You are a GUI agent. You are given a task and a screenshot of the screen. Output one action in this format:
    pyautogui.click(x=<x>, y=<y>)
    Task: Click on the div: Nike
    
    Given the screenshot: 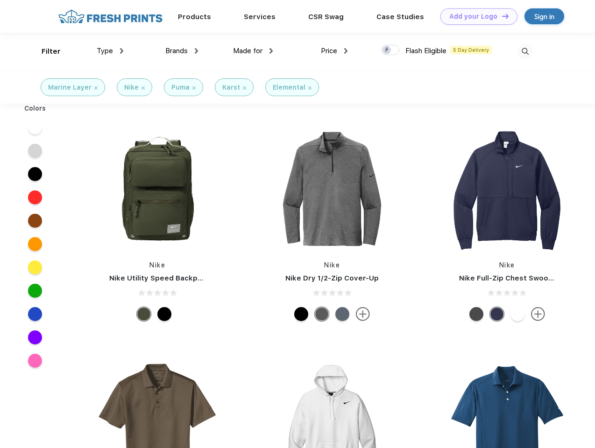 What is the action you would take?
    pyautogui.click(x=131, y=87)
    